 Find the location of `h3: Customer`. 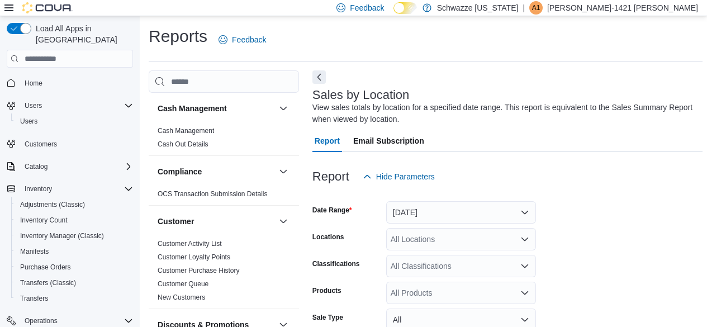

h3: Customer is located at coordinates (175, 221).